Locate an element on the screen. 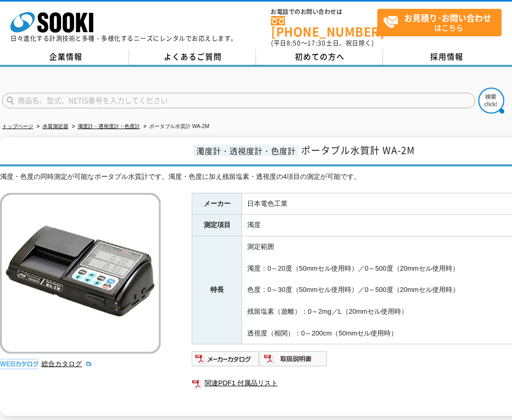  a: 初めての方へ is located at coordinates (319, 57).